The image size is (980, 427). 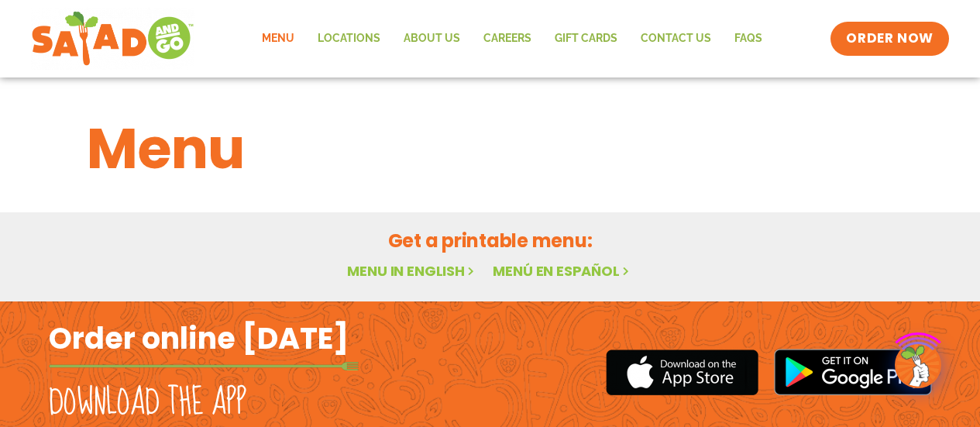 I want to click on a: FAQs, so click(x=748, y=39).